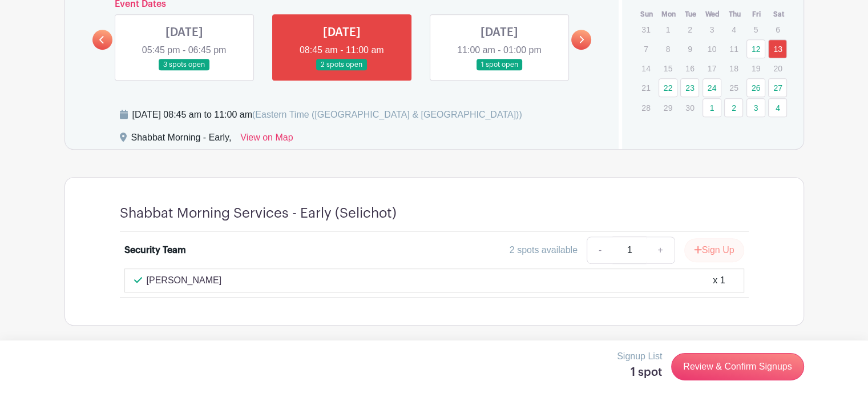 Image resolution: width=868 pixels, height=397 pixels. I want to click on p: 29, so click(667, 107).